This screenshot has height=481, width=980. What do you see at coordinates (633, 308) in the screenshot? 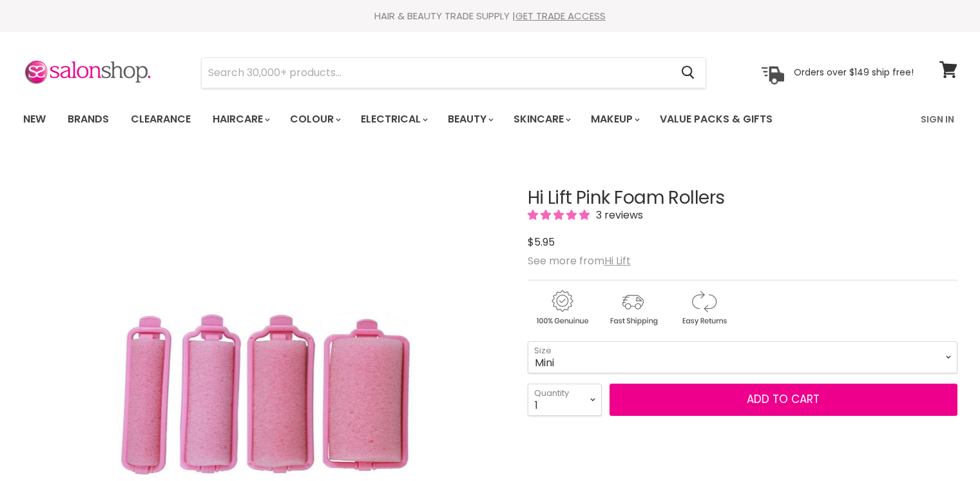
I see `img: shipping.gif` at bounding box center [633, 308].